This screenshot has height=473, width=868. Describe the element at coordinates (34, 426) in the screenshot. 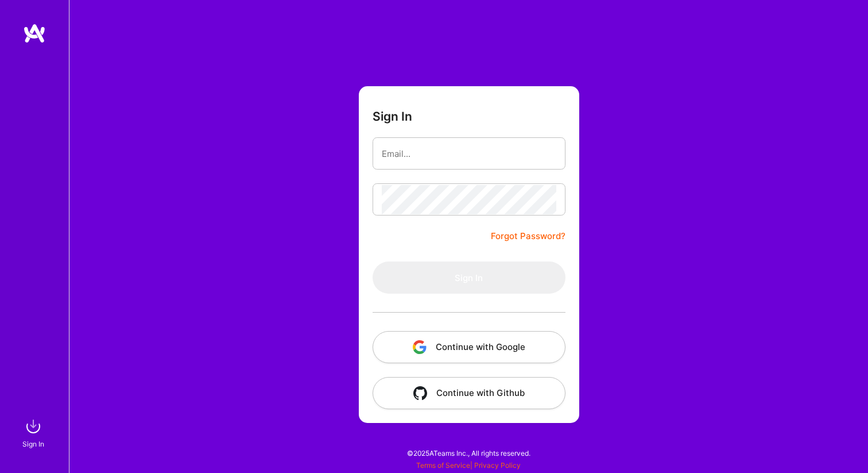

I see `img: sign in` at that location.